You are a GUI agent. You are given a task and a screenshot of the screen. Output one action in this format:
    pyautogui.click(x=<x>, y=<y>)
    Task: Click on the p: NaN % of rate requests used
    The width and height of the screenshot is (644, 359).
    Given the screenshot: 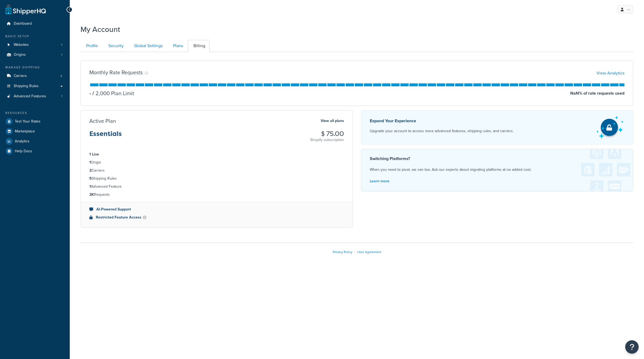 What is the action you would take?
    pyautogui.click(x=597, y=93)
    